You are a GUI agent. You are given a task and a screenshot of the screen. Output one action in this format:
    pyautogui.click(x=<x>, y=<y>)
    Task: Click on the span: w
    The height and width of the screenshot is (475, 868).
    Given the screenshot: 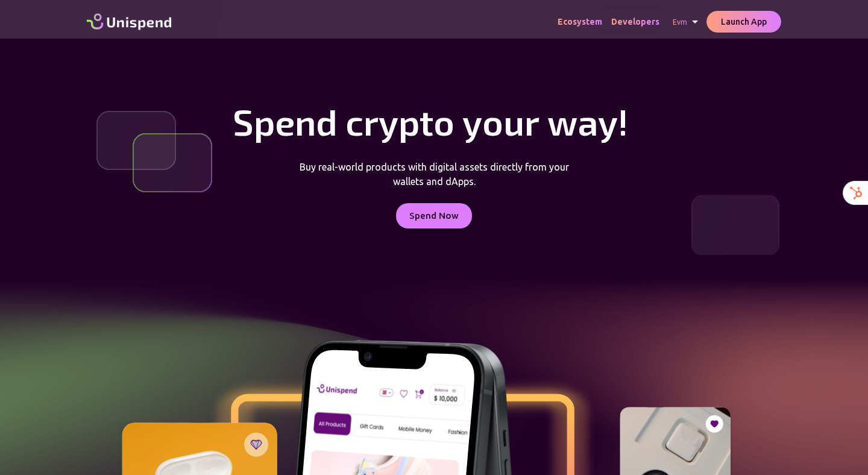 What is the action you would take?
    pyautogui.click(x=563, y=121)
    